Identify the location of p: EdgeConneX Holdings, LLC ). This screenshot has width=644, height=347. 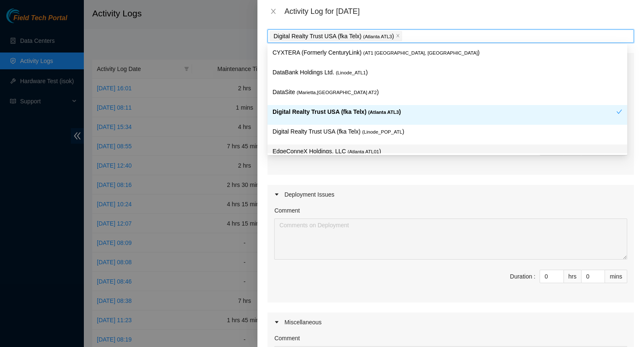
(448, 151).